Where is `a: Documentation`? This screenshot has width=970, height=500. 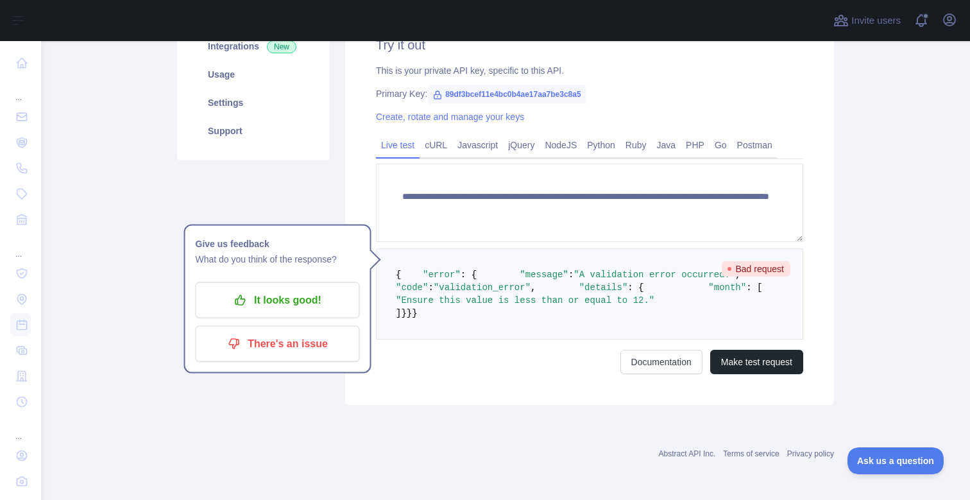 a: Documentation is located at coordinates (661, 362).